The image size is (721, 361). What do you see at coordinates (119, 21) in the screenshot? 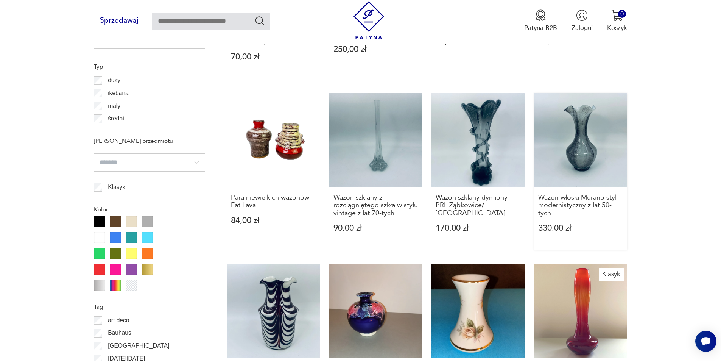
I see `a: Sprzedawaj` at bounding box center [119, 21].